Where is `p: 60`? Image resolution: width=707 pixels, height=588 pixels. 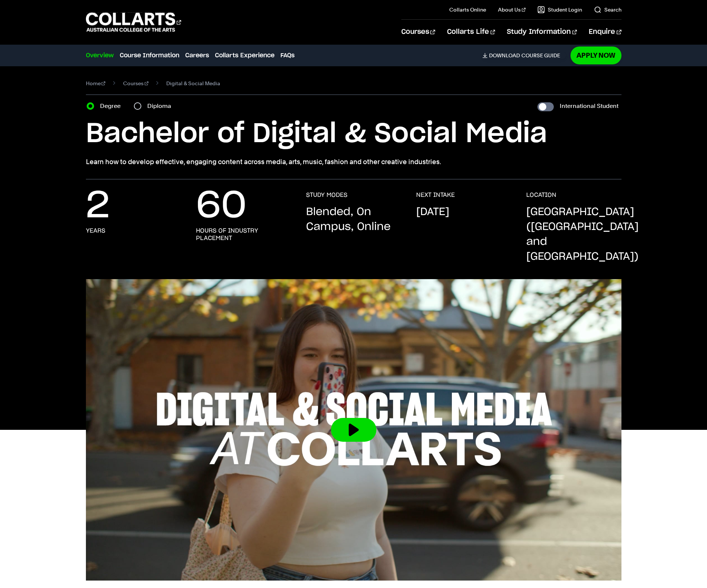
p: 60 is located at coordinates (222, 206).